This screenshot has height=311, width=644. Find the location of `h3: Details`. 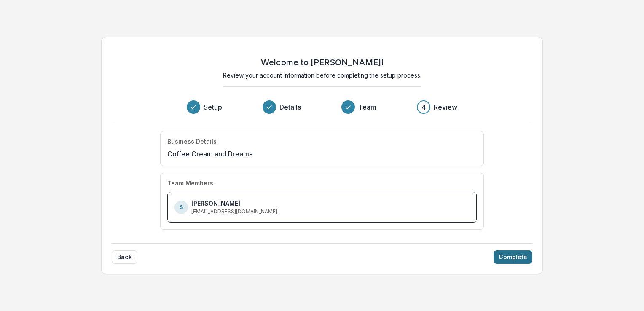

h3: Details is located at coordinates (290, 107).